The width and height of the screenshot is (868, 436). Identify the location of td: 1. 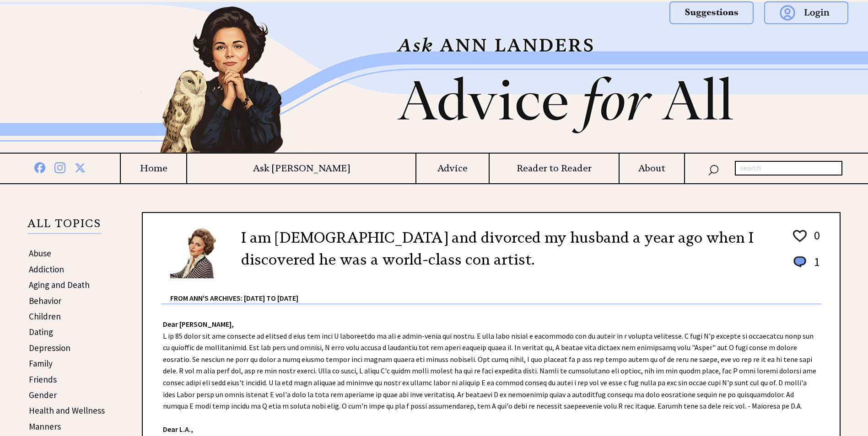
(815, 266).